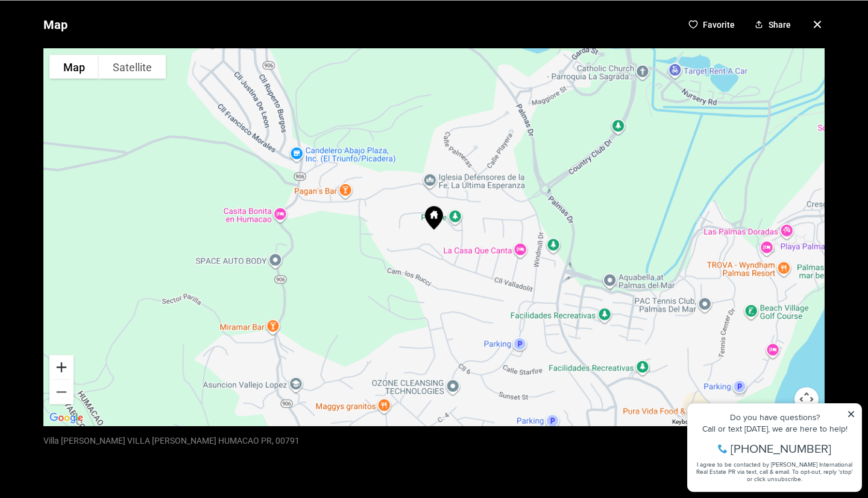 The image size is (868, 498). What do you see at coordinates (711, 24) in the screenshot?
I see `button: Favorite` at bounding box center [711, 24].